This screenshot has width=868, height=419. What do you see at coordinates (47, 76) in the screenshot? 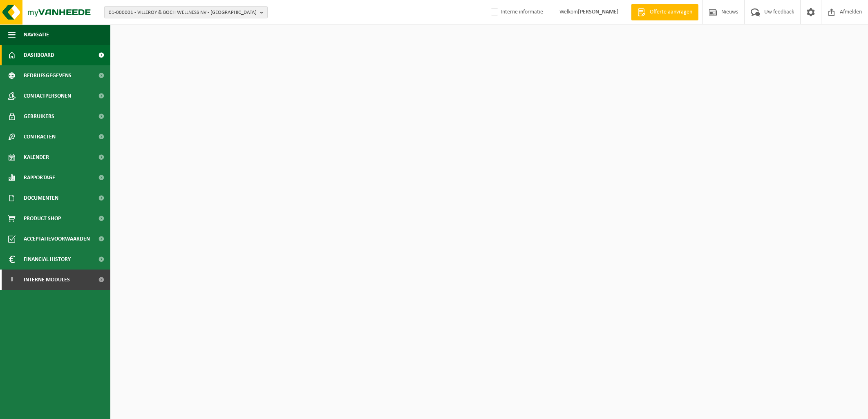
I see `span: Bedrijfsgegevens` at bounding box center [47, 76].